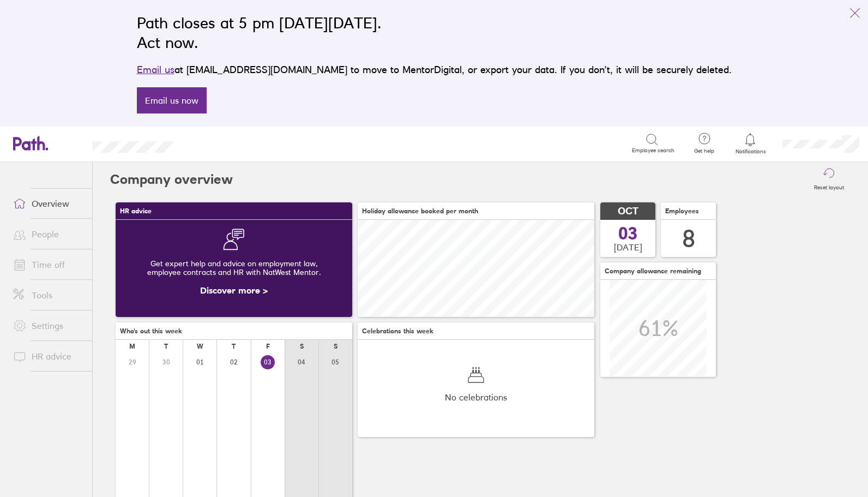 The image size is (868, 497). What do you see at coordinates (48, 356) in the screenshot?
I see `a: HR advice` at bounding box center [48, 356].